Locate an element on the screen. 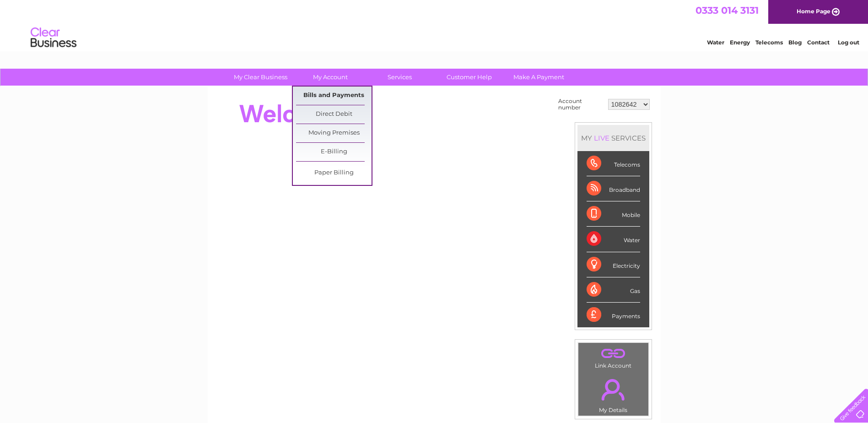 Image resolution: width=868 pixels, height=423 pixels. a: My Clear Business is located at coordinates (260, 77).